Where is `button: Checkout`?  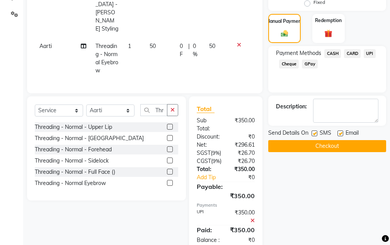
button: Checkout is located at coordinates (327, 146).